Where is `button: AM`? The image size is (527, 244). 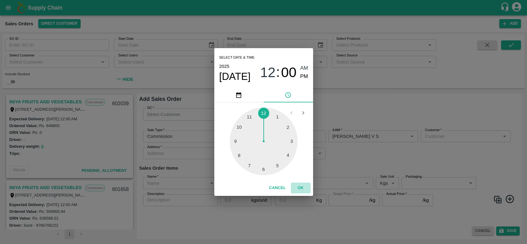 button: AM is located at coordinates (304, 68).